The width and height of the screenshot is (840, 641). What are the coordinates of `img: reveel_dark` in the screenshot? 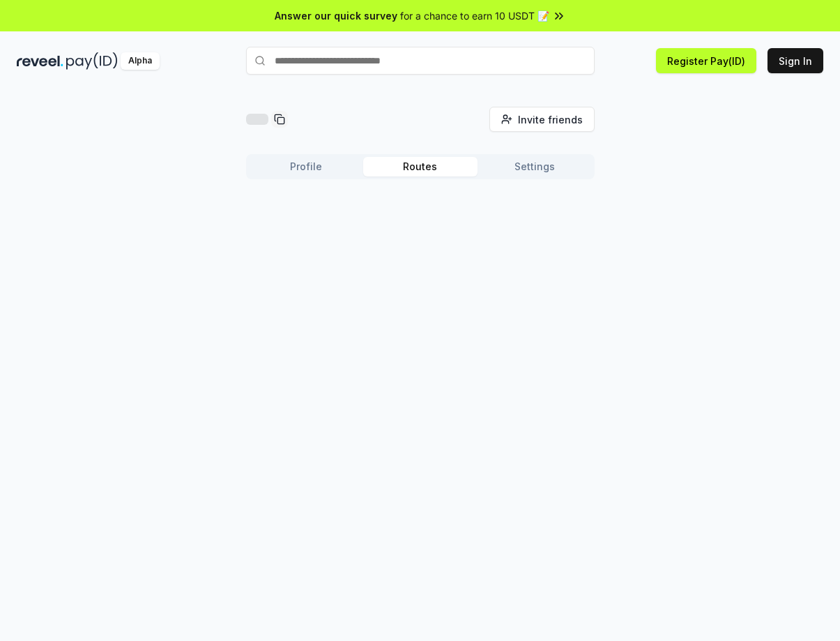 It's located at (40, 61).